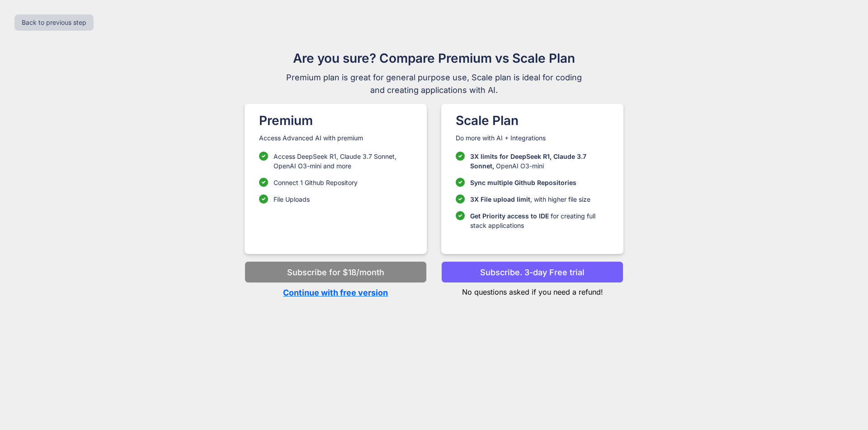 This screenshot has height=430, width=868. What do you see at coordinates (343, 161) in the screenshot?
I see `p: Access DeepSeek R1, Claude 3.7 Sonnet, OpenAI O3-mini and more` at bounding box center [343, 161].